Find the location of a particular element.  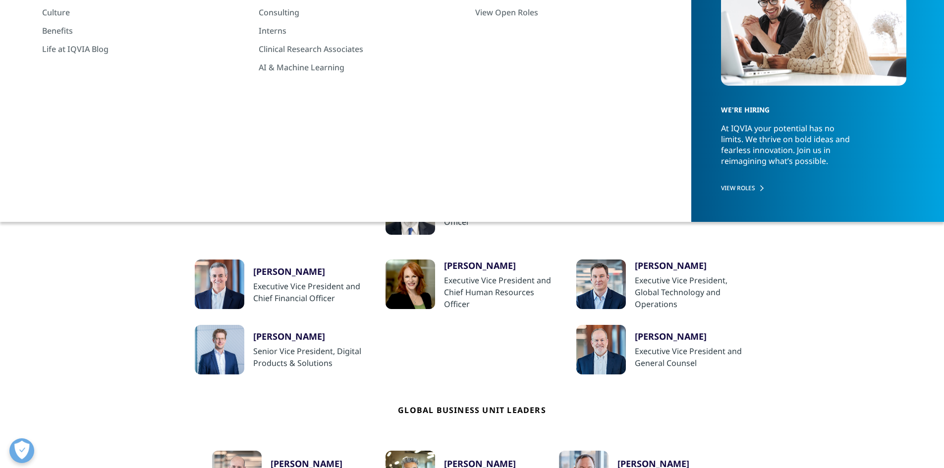

a: VIEW ROLES is located at coordinates (814, 188).